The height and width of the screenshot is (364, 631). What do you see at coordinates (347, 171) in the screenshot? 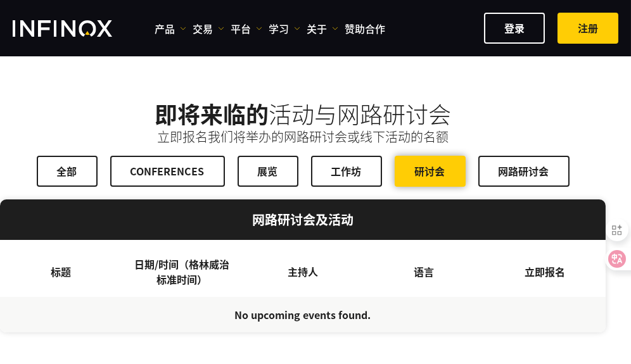
I see `a: 工作坊` at bounding box center [347, 171].